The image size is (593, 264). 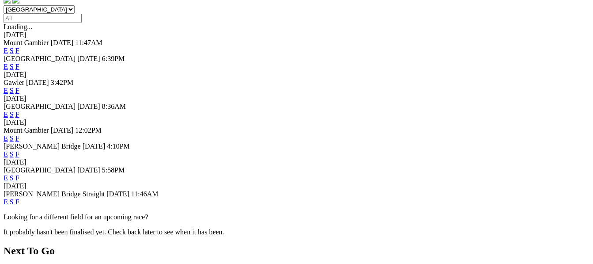 I want to click on span: 4:10PM, so click(x=118, y=146).